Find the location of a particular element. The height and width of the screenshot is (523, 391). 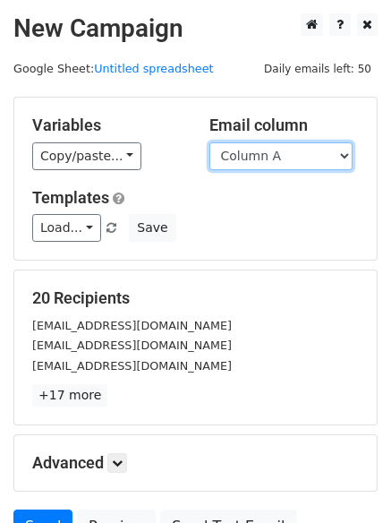

a: Daily emails left: 50 is located at coordinates (318, 68).